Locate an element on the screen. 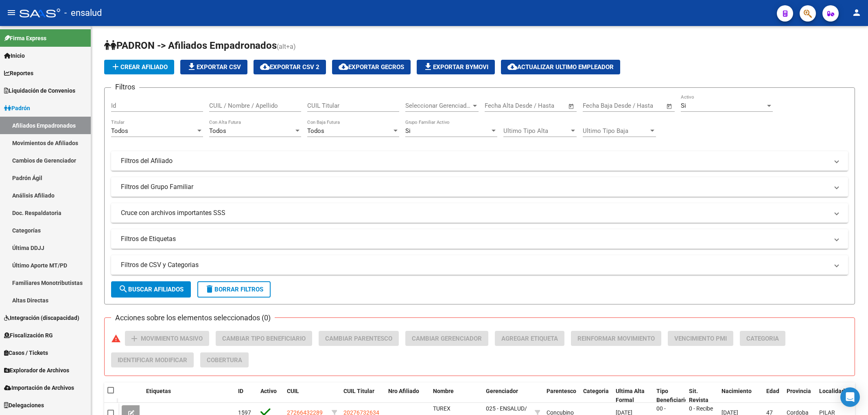 The image size is (868, 415). datatable-header-cell: Categoria is located at coordinates (596, 396).